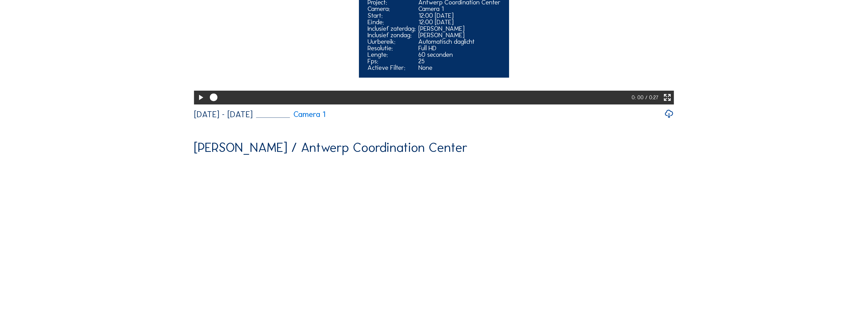 The image size is (868, 335). What do you see at coordinates (392, 22) in the screenshot?
I see `div: Einde:` at bounding box center [392, 22].